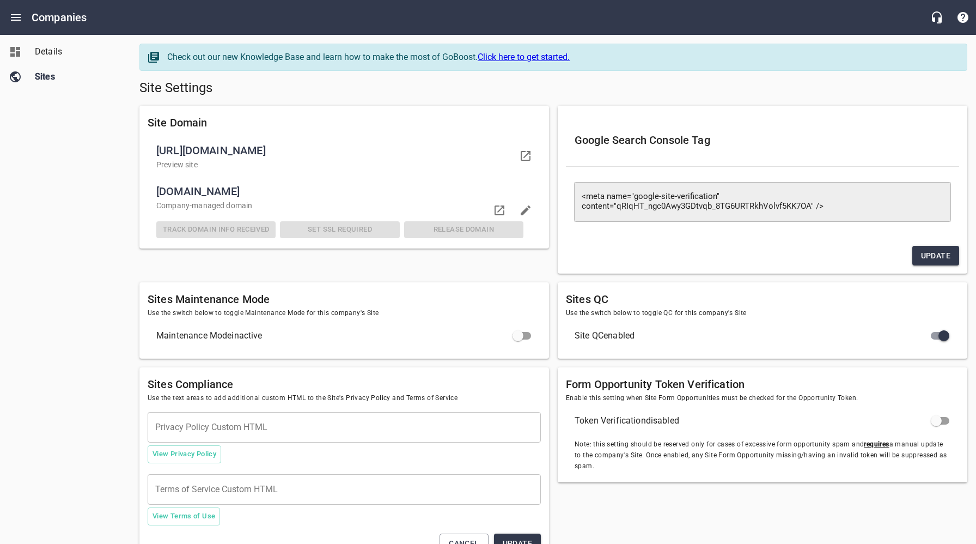 This screenshot has height=544, width=976. I want to click on span: View Terms of Use, so click(184, 516).